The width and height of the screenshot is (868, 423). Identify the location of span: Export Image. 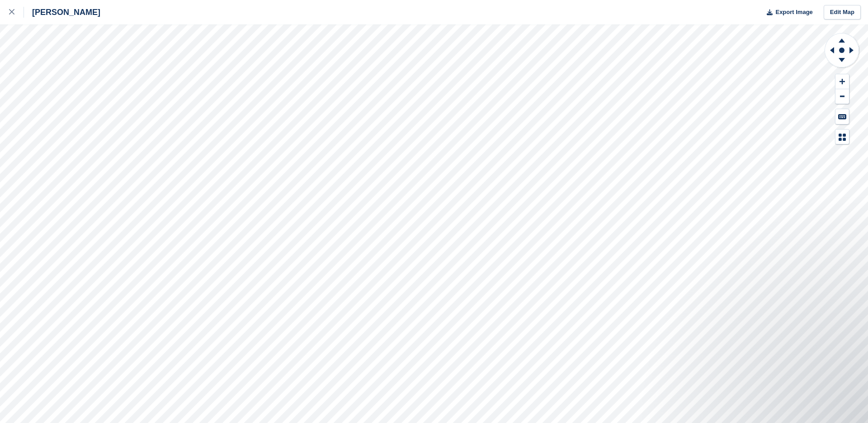
(794, 12).